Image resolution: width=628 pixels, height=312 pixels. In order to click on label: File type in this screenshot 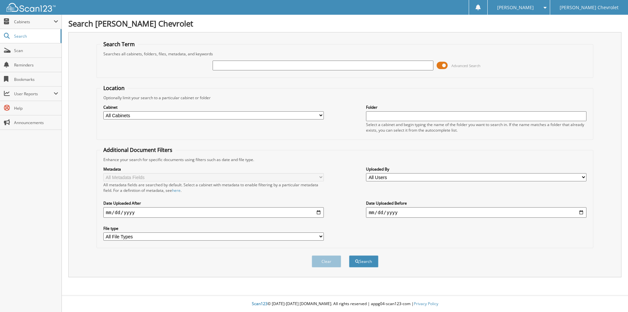, I will do `click(214, 228)`.